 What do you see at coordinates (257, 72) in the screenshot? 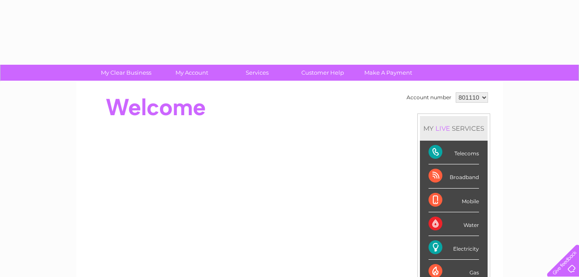
I see `a: Services` at bounding box center [257, 72].